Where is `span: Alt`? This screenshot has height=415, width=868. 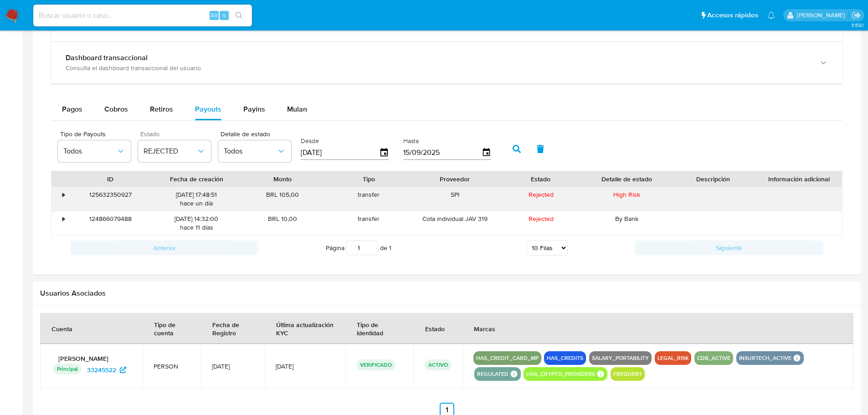 span: Alt is located at coordinates (214, 15).